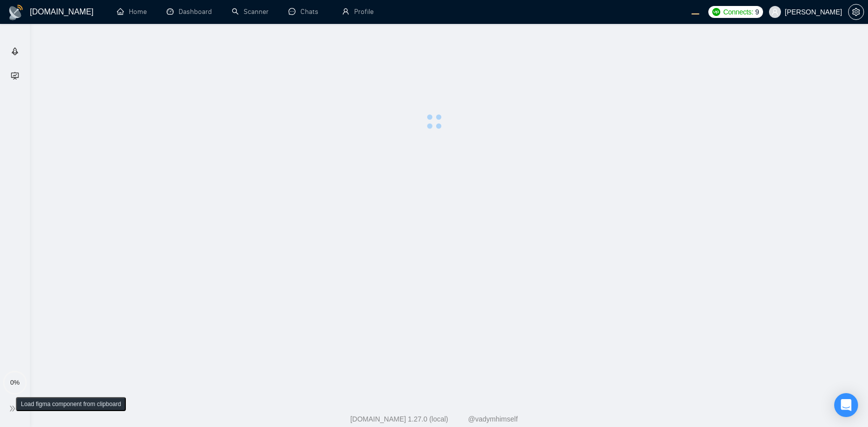 The width and height of the screenshot is (868, 427). I want to click on span: 0%, so click(15, 382).